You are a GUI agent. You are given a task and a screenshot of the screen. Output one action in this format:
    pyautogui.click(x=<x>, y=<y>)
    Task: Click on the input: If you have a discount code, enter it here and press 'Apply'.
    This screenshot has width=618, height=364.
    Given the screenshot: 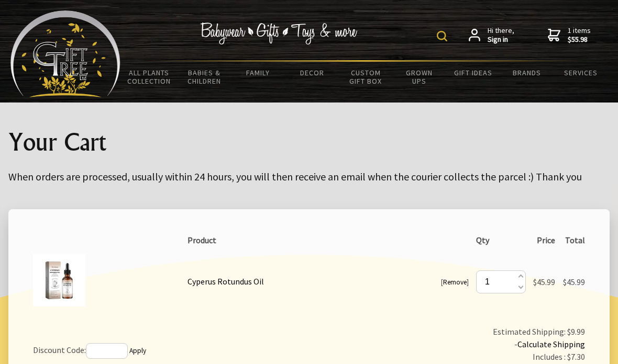 What is the action you would take?
    pyautogui.click(x=107, y=351)
    